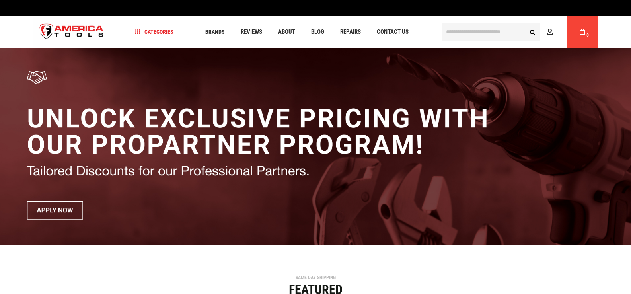  I want to click on span: Categories, so click(154, 32).